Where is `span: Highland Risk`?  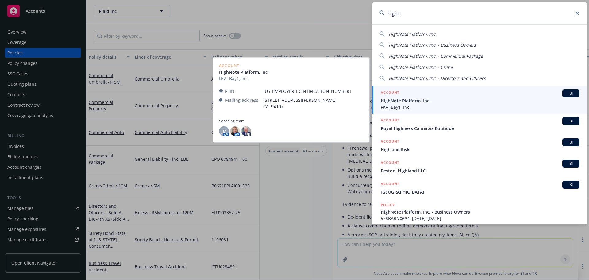 span: Highland Risk is located at coordinates (480, 149).